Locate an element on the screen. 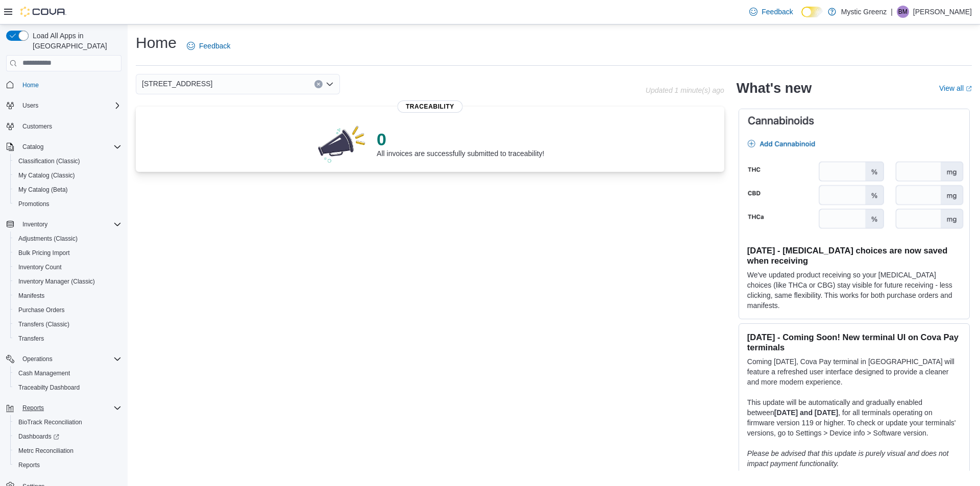  button: Reports is located at coordinates (64, 408).